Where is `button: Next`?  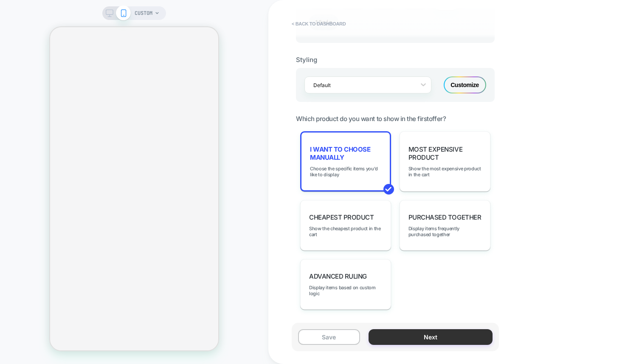
button: Next is located at coordinates (431, 337).